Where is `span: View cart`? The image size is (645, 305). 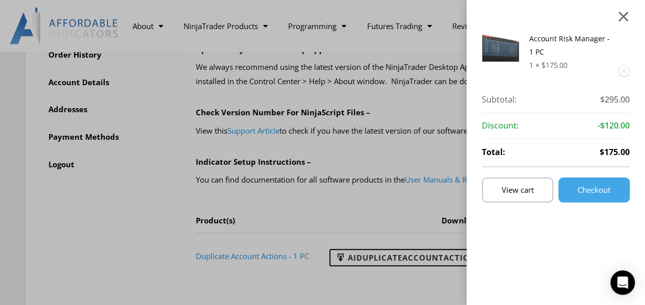 span: View cart is located at coordinates (518, 190).